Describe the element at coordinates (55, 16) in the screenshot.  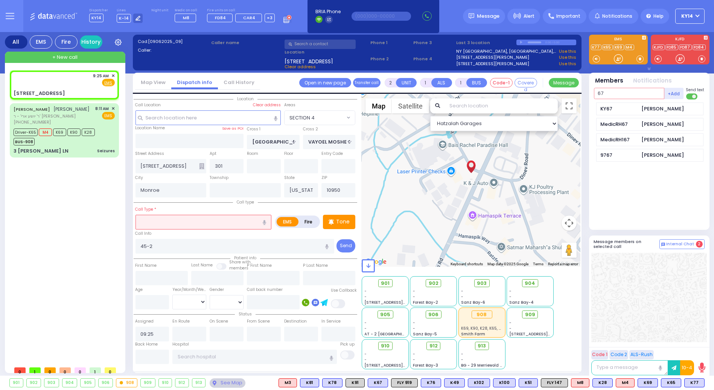
I see `img: Logo` at that location.